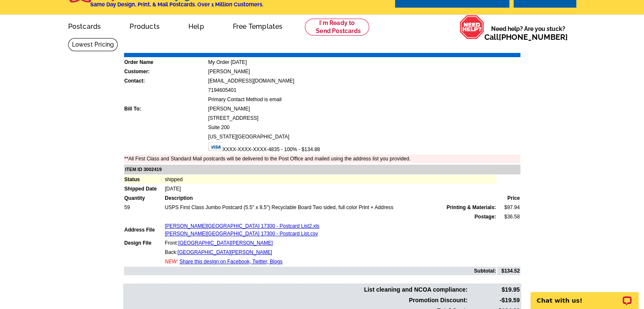  What do you see at coordinates (196, 25) in the screenshot?
I see `a: Help` at bounding box center [196, 25].